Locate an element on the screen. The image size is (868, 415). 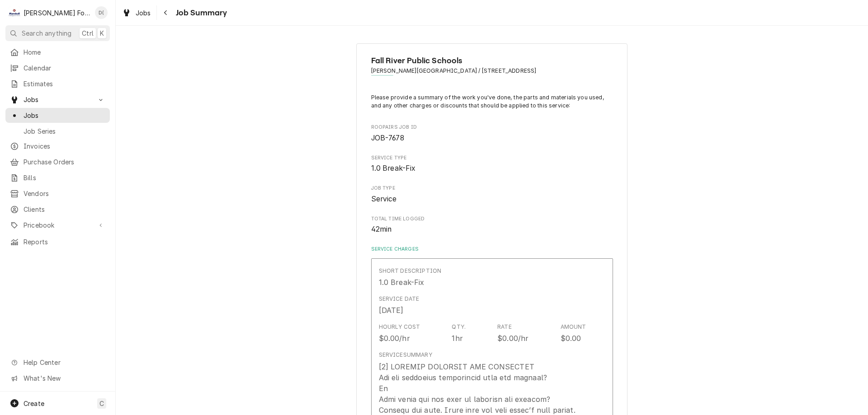
span: Service is located at coordinates (384, 199).